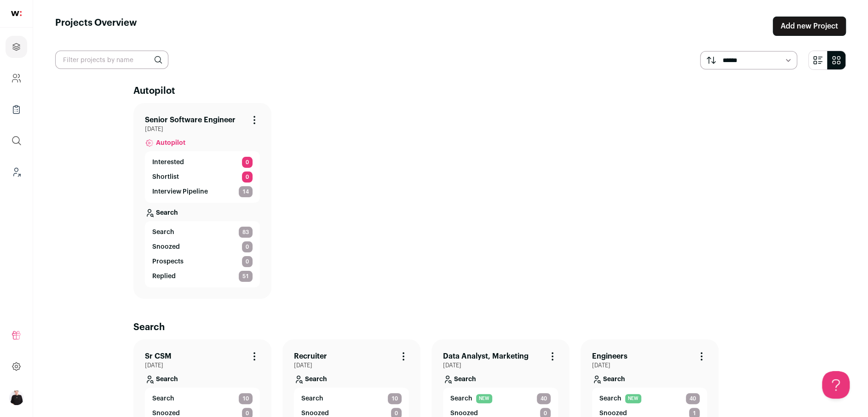 Image resolution: width=868 pixels, height=417 pixels. What do you see at coordinates (96, 26) in the screenshot?
I see `h1: Projects Overview` at bounding box center [96, 26].